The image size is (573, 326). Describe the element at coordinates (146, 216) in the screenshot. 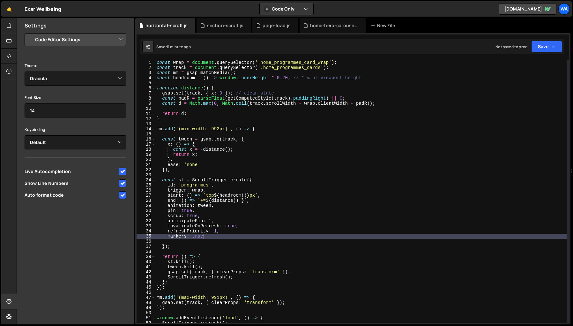

I see `div: 31` at that location.